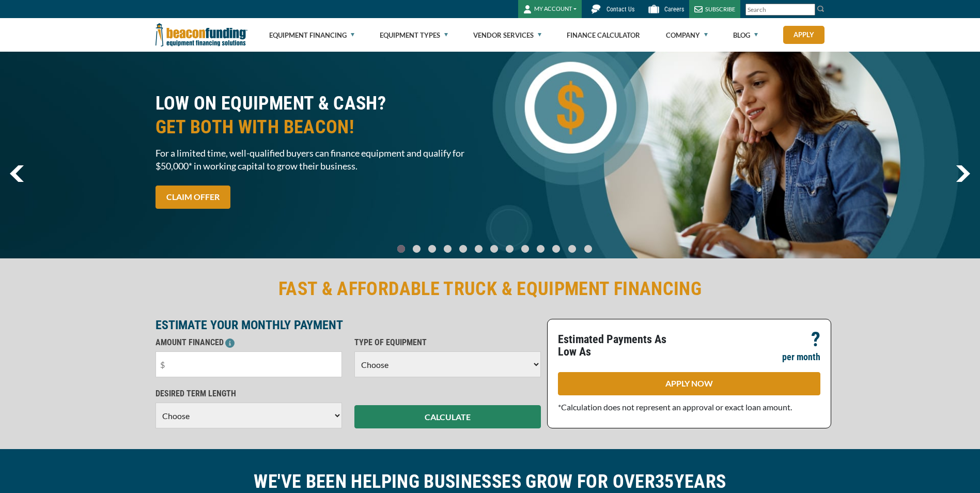 Image resolution: width=980 pixels, height=493 pixels. What do you see at coordinates (16, 174) in the screenshot?
I see `img: Left Navigator` at bounding box center [16, 174].